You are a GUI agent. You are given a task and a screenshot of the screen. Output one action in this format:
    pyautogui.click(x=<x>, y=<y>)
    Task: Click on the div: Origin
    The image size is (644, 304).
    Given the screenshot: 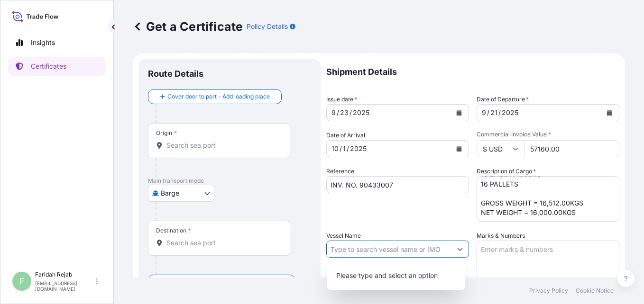 What is the action you would take?
    pyautogui.click(x=166, y=133)
    